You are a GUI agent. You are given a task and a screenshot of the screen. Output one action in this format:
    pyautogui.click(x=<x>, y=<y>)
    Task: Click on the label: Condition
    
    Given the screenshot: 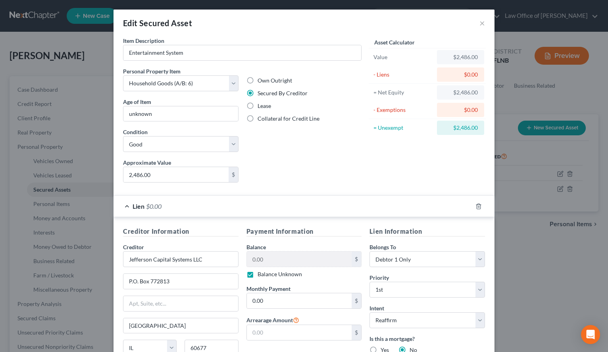 What is the action you would take?
    pyautogui.click(x=135, y=132)
    